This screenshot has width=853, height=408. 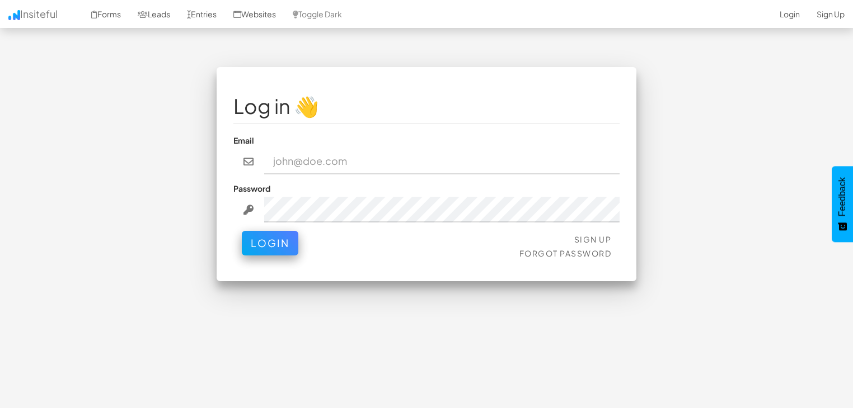 What do you see at coordinates (442, 162) in the screenshot?
I see `input: john@doe.com` at bounding box center [442, 162].